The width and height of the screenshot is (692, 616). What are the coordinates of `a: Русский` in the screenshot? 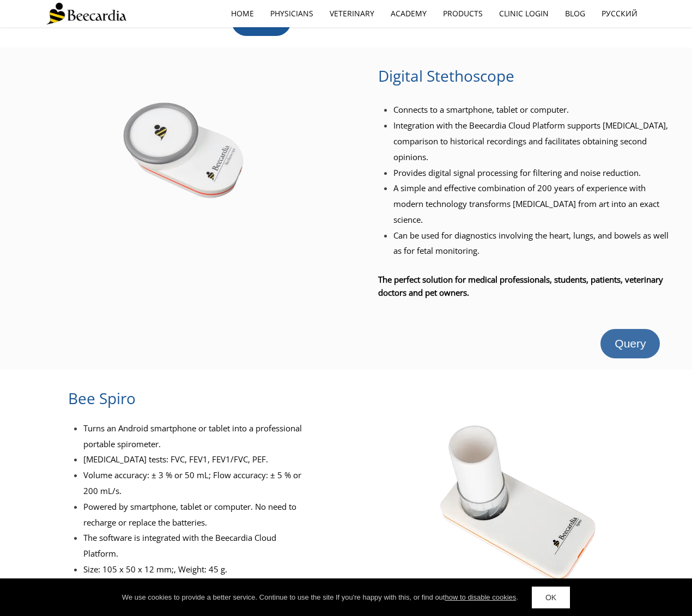 It's located at (619, 14).